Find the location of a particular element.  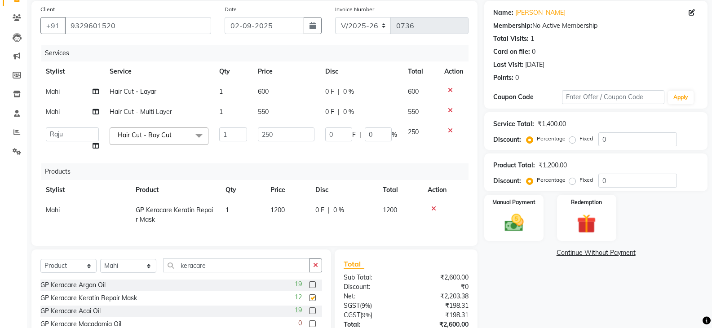

div: Coupon Code is located at coordinates (528, 97).